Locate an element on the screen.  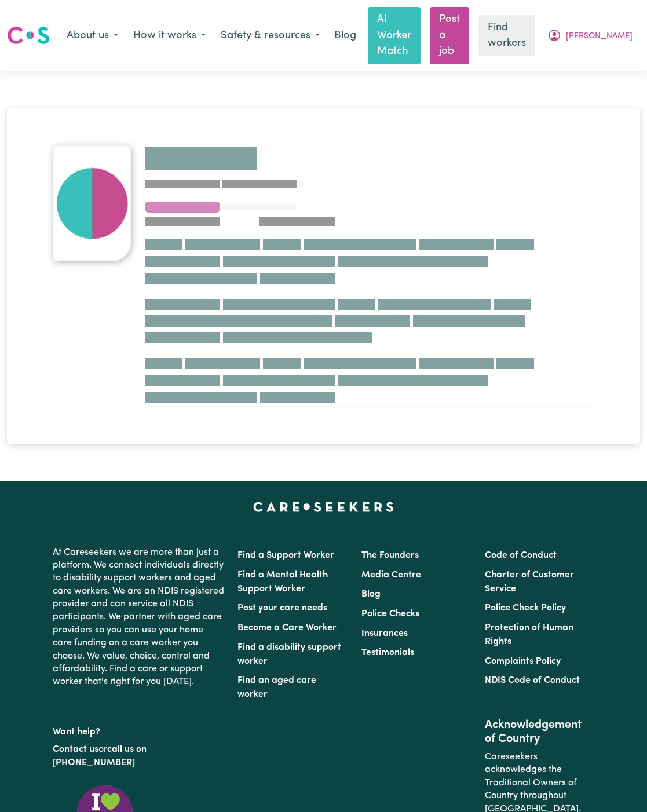
button: My Account is located at coordinates (589, 36).